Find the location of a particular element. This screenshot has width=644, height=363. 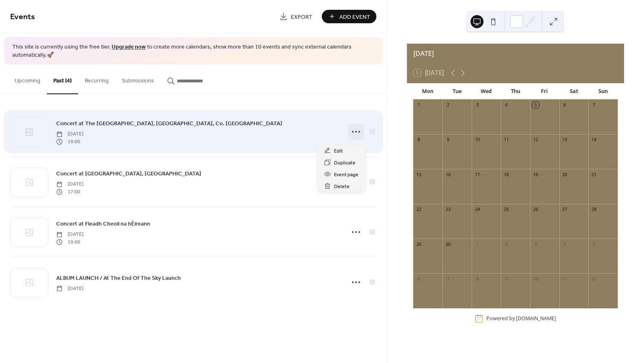

div: Sat is located at coordinates (574, 92).